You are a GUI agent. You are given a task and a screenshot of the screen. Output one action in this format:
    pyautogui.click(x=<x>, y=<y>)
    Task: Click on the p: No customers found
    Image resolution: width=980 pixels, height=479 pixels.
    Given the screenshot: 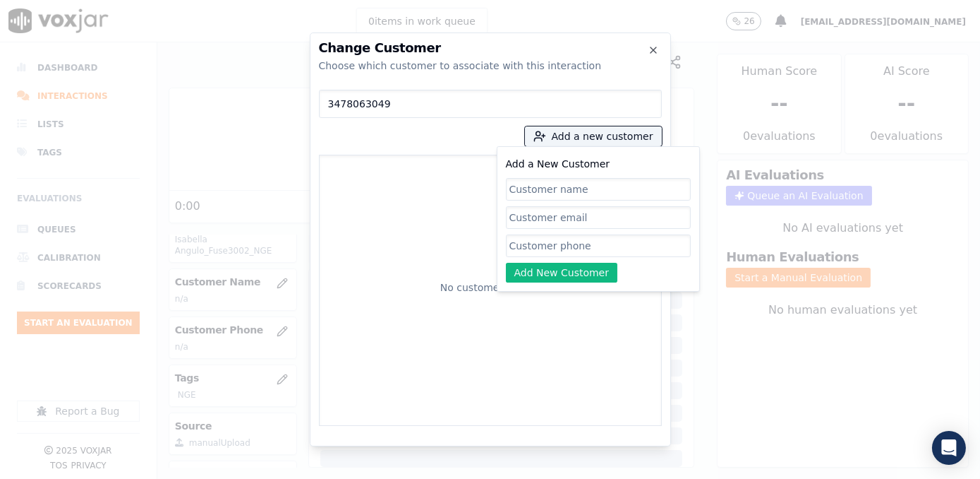 What is the action you would take?
    pyautogui.click(x=490, y=287)
    